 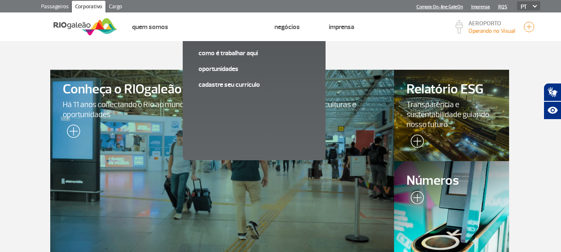 I want to click on span: Transparência e sustentabilidade guiando nosso futuro, so click(x=451, y=115).